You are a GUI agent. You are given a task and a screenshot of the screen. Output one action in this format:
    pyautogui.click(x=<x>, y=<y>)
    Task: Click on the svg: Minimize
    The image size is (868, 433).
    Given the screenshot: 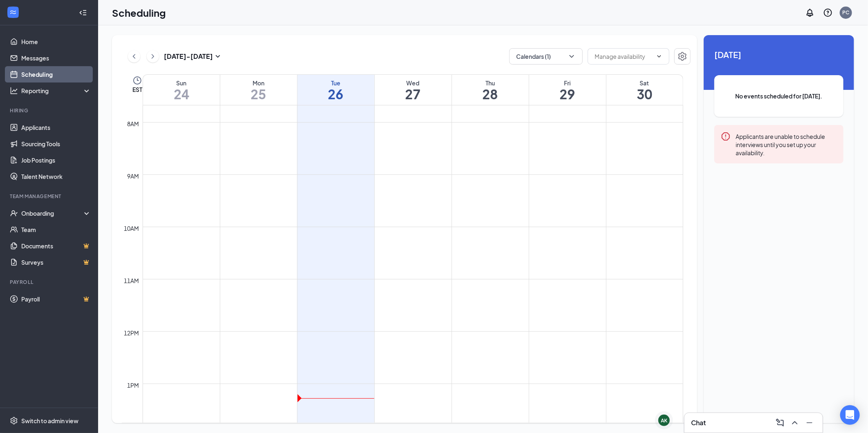 What is the action you would take?
    pyautogui.click(x=810, y=423)
    